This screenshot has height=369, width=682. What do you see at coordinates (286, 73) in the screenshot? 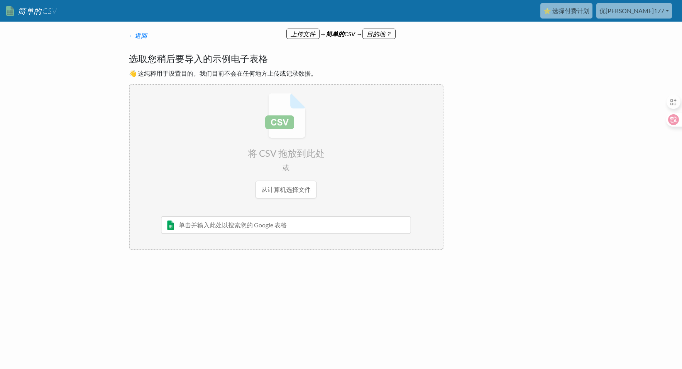
I see `p: 👋 这纯粹用于设置目的。我们目前不会在任何地方上传或记录数据。` at bounding box center [286, 73].